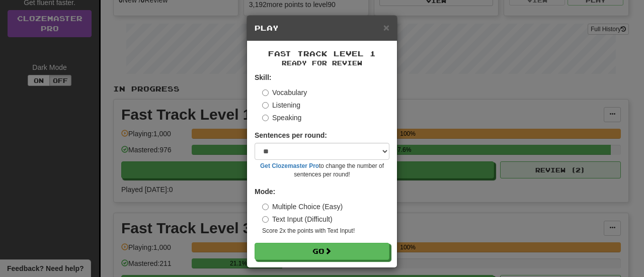  I want to click on label: Listening, so click(281, 105).